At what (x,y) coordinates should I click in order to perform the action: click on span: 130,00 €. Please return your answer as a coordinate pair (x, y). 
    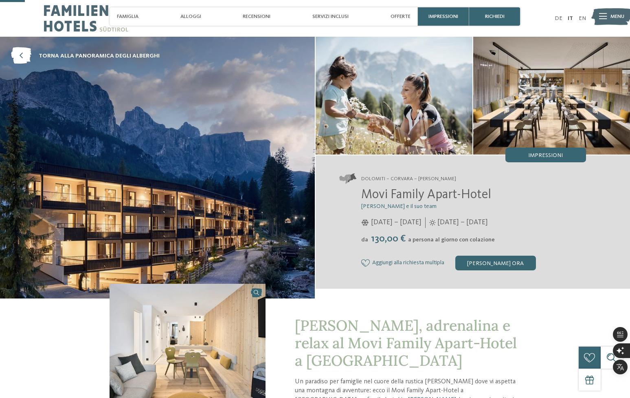
    Looking at the image, I should click on (388, 239).